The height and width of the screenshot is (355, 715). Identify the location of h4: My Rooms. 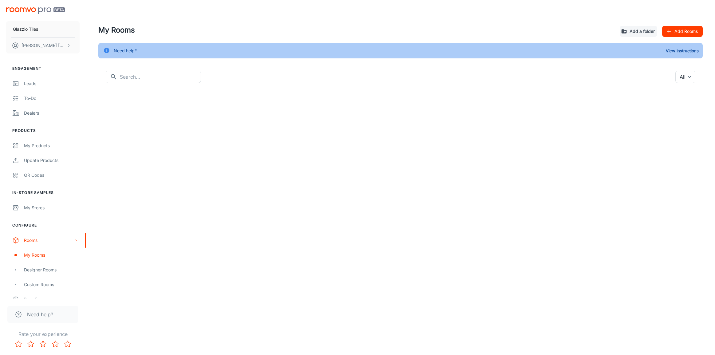
(357, 30).